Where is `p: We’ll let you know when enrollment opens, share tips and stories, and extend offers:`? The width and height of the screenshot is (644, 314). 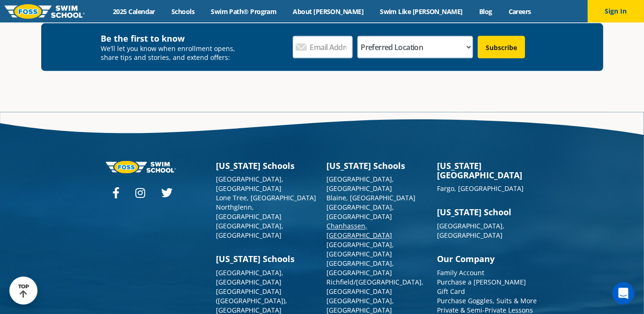 p: We’ll let you know when enrollment opens, share tips and stories, and extend offers: is located at coordinates (172, 53).